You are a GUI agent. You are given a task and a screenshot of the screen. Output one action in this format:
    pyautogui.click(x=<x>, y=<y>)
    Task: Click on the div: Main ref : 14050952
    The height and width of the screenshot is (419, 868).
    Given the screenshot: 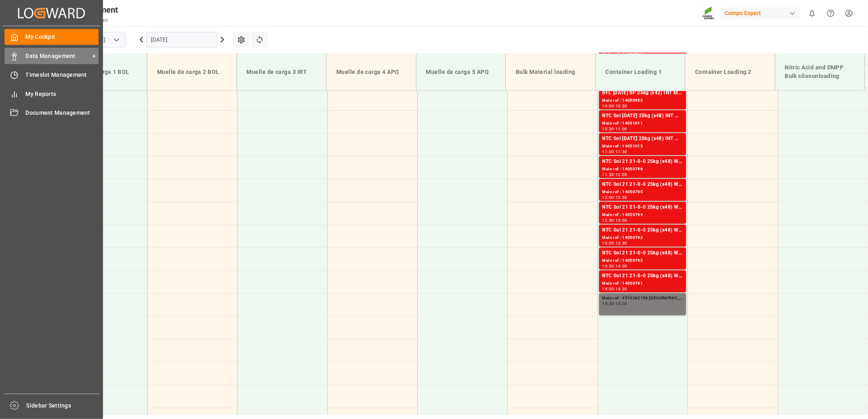 What is the action you would take?
    pyautogui.click(x=643, y=101)
    